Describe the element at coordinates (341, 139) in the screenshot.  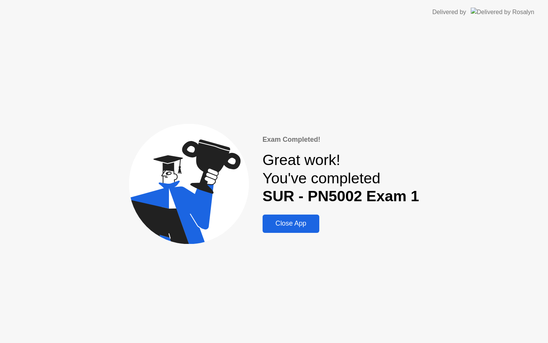
I see `div: Exam Completed!` at that location.